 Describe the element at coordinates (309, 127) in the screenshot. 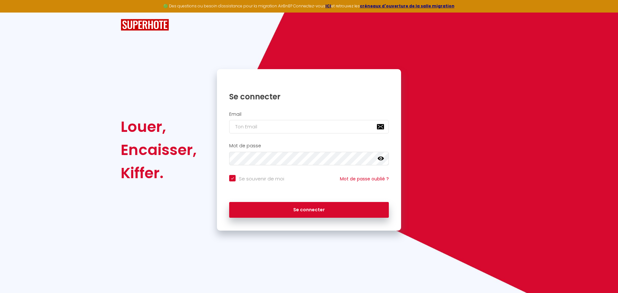

I see `input: Ton Email` at that location.